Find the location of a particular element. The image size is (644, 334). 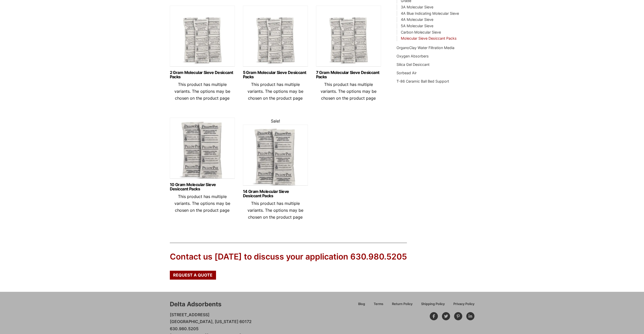

div: Delta Adsorbents is located at coordinates (195, 304).